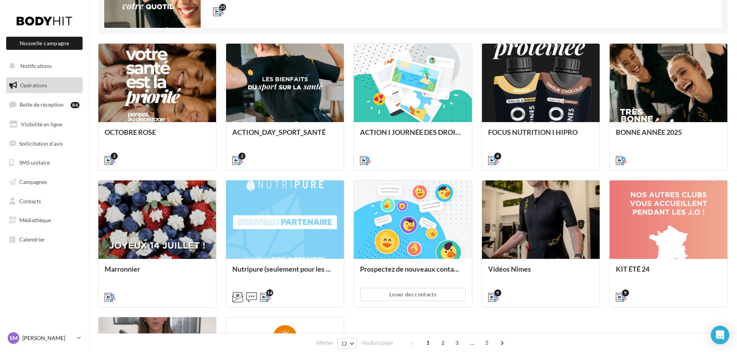 This screenshot has width=737, height=352. I want to click on div: KIT ÉTÉ 24, so click(669, 273).